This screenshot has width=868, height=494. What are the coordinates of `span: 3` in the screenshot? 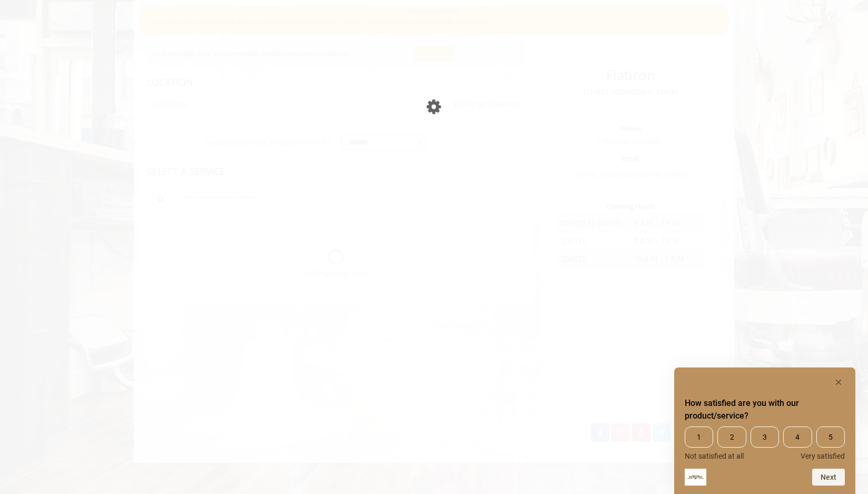 It's located at (765, 437).